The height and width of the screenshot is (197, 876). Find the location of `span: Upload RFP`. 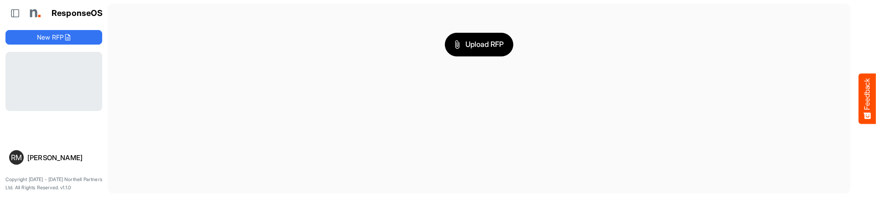

span: Upload RFP is located at coordinates (479, 45).